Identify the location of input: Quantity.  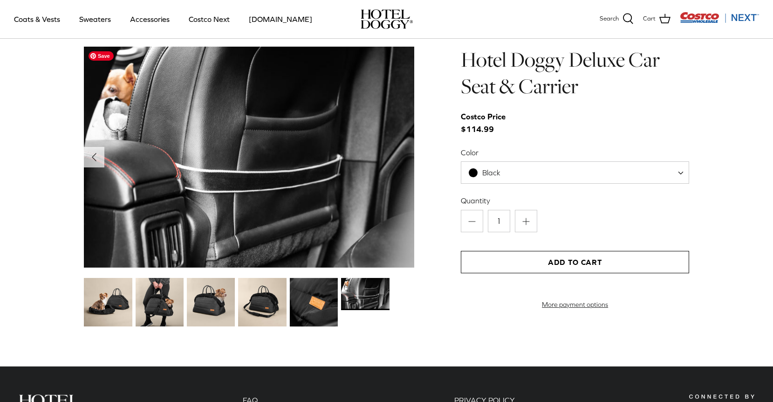
(499, 221).